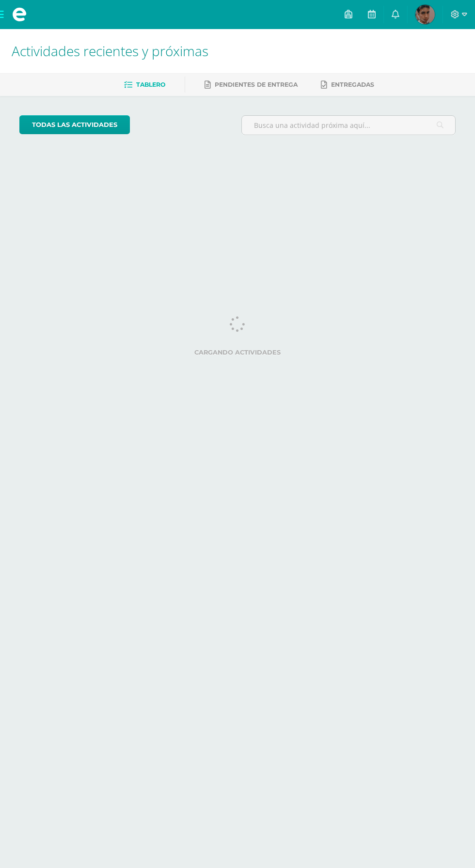 This screenshot has height=868, width=475. What do you see at coordinates (145, 85) in the screenshot?
I see `a: Tablero` at bounding box center [145, 85].